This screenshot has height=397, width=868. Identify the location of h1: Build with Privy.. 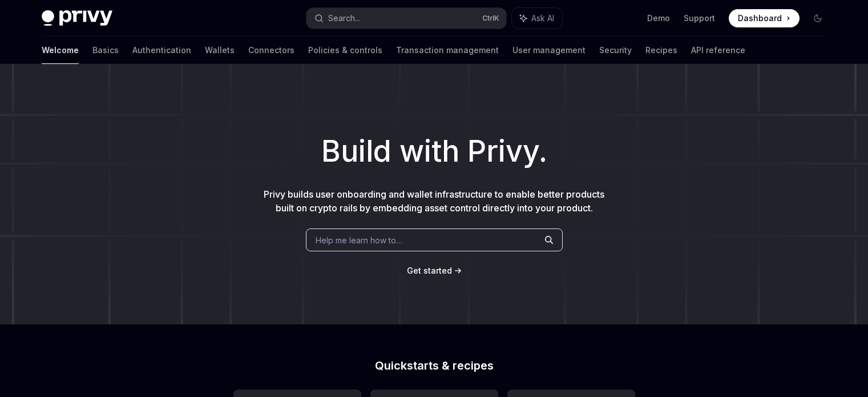
(433, 151).